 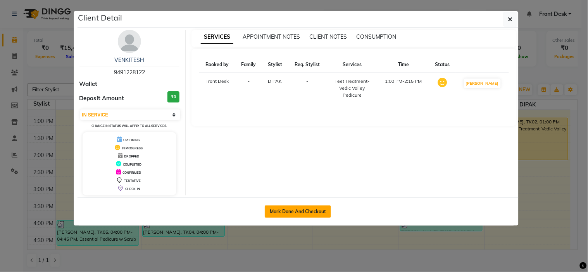 What do you see at coordinates (352, 88) in the screenshot?
I see `div: Feet Treatment-Vedic Valley Pedicure` at bounding box center [352, 88].